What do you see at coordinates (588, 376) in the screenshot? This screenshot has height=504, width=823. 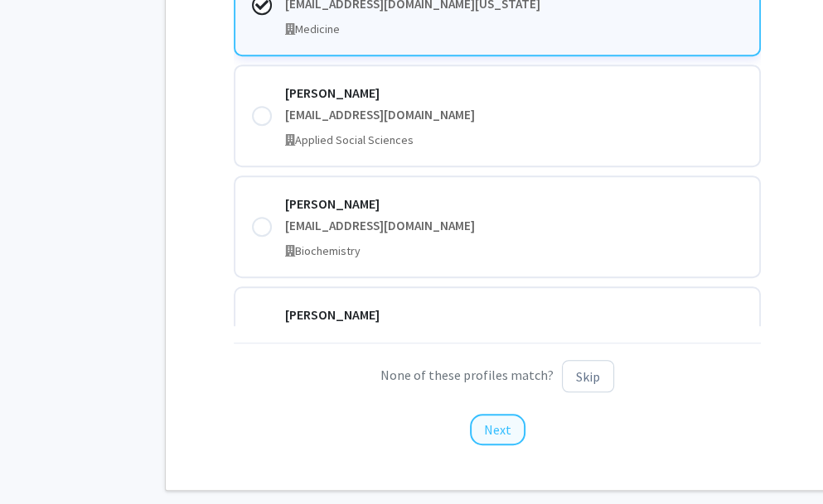 I see `button: Skip` at bounding box center [588, 376].